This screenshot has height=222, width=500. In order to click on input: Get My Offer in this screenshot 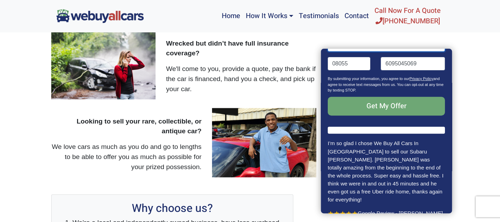, I will do `click(386, 106)`.